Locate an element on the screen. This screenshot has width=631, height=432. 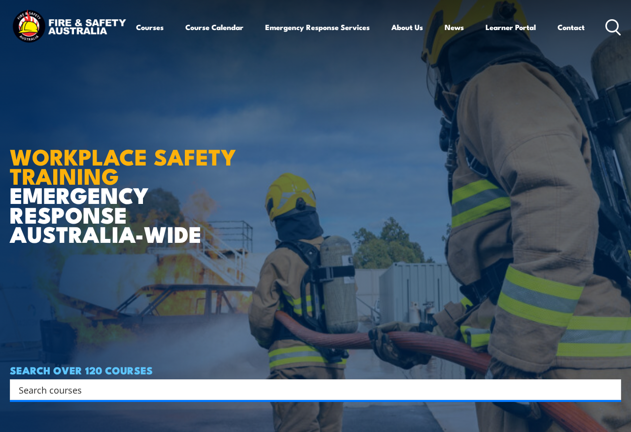
strong: WORKPLACE SAFETY TRAINING is located at coordinates (123, 166).